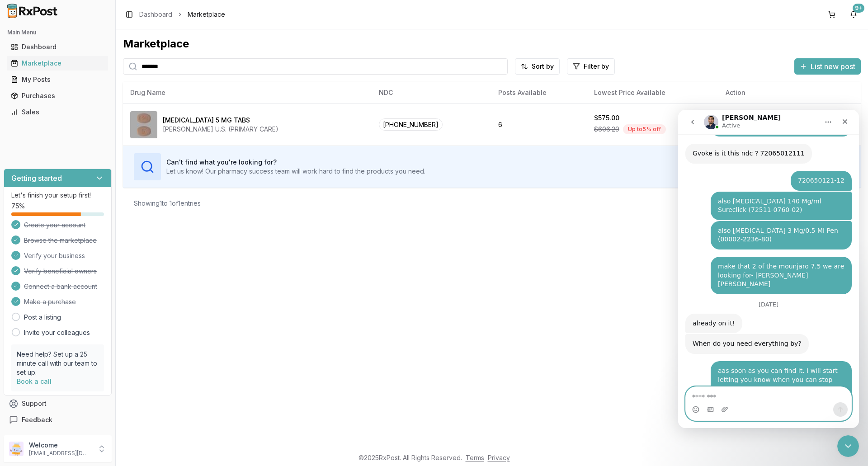  I want to click on button: Gif picker, so click(32, 300).